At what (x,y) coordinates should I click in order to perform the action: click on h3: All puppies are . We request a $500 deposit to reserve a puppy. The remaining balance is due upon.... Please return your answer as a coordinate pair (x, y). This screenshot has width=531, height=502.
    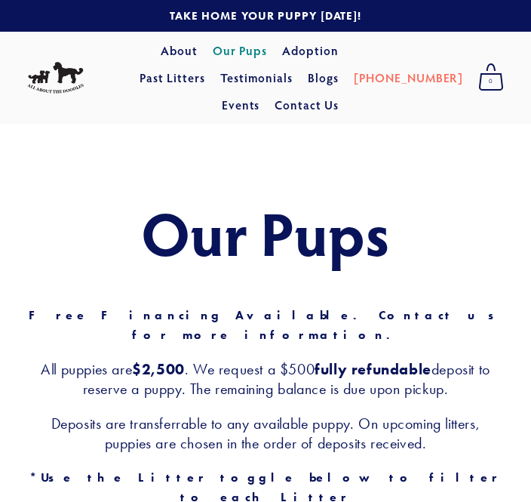
    Looking at the image, I should click on (266, 379).